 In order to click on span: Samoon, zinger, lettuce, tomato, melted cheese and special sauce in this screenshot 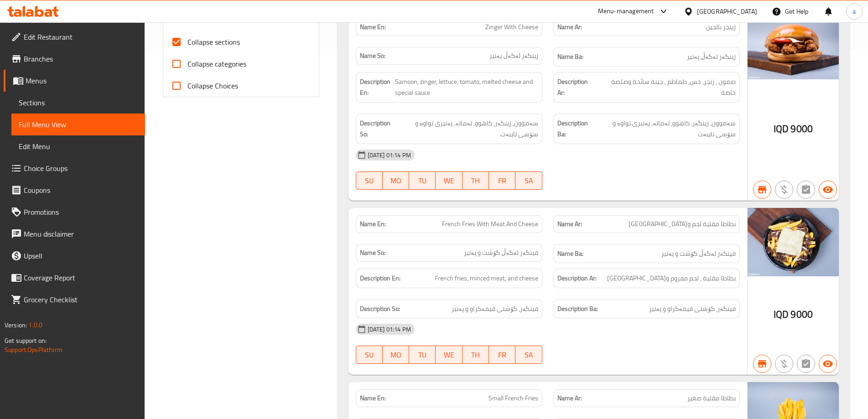, I will do `click(466, 87)`.